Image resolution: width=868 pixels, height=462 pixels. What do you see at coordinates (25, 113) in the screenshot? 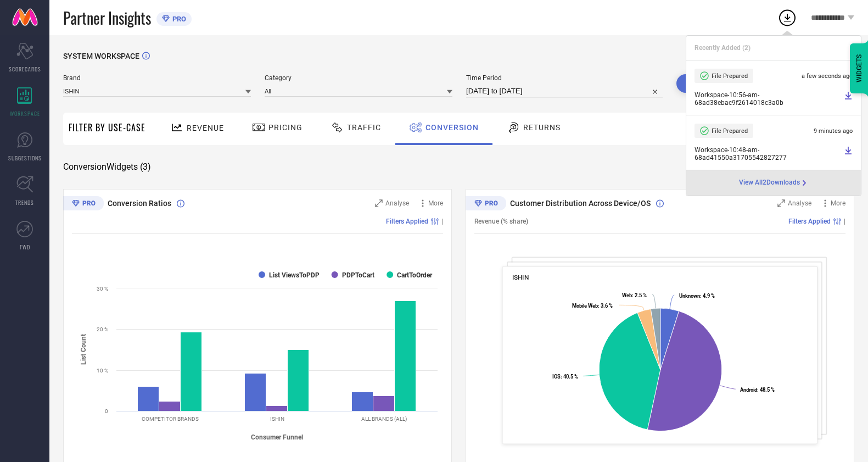
I see `span: WORKSPACE` at bounding box center [25, 113].